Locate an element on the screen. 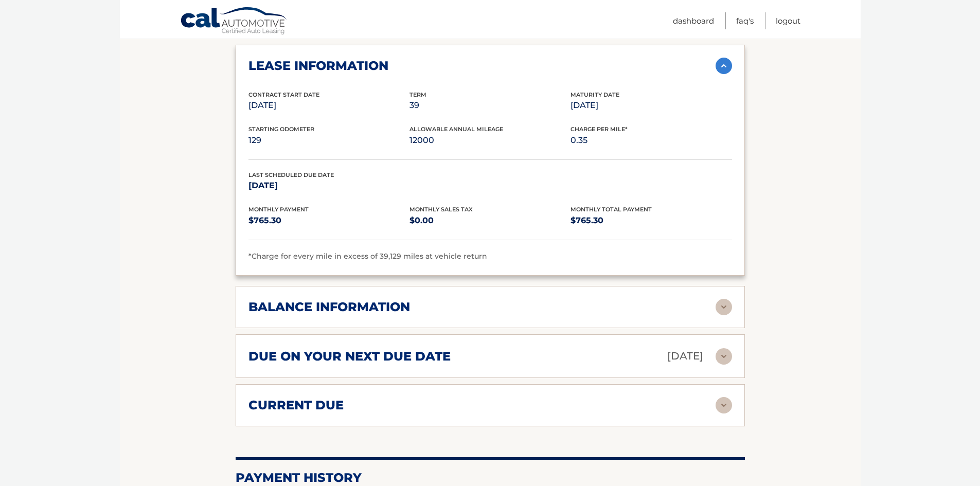 Image resolution: width=980 pixels, height=486 pixels. span: Charge Per Mile* is located at coordinates (599, 129).